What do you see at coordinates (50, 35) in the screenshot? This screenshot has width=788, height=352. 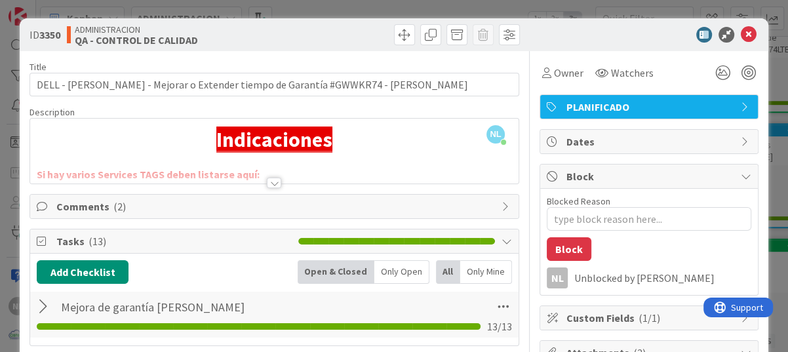 I see `b: 3350` at bounding box center [50, 35].